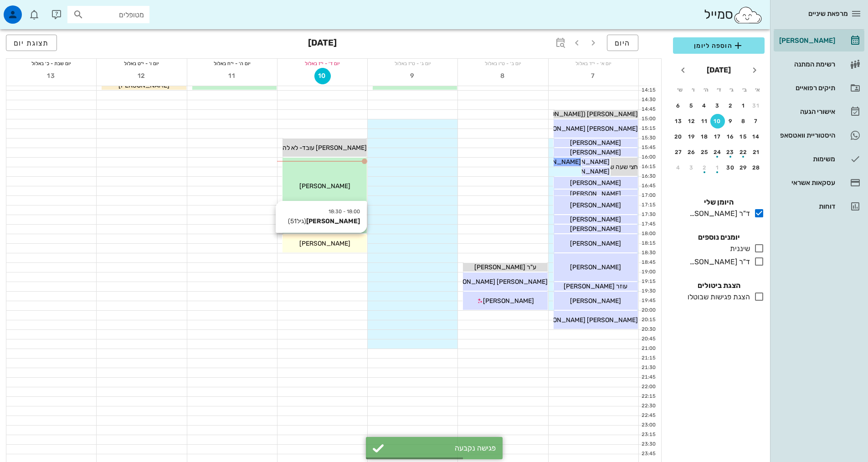  What do you see at coordinates (678, 136) in the screenshot?
I see `div: 20` at bounding box center [678, 136].